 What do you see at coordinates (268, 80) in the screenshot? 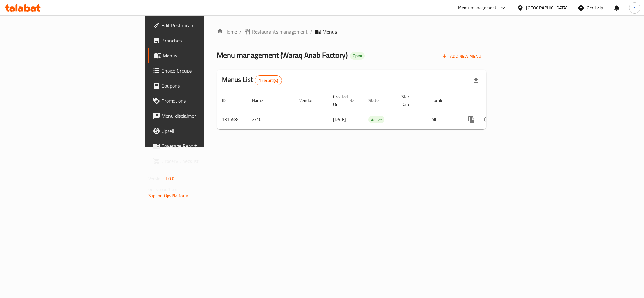
I see `div: Total records count` at bounding box center [268, 80].